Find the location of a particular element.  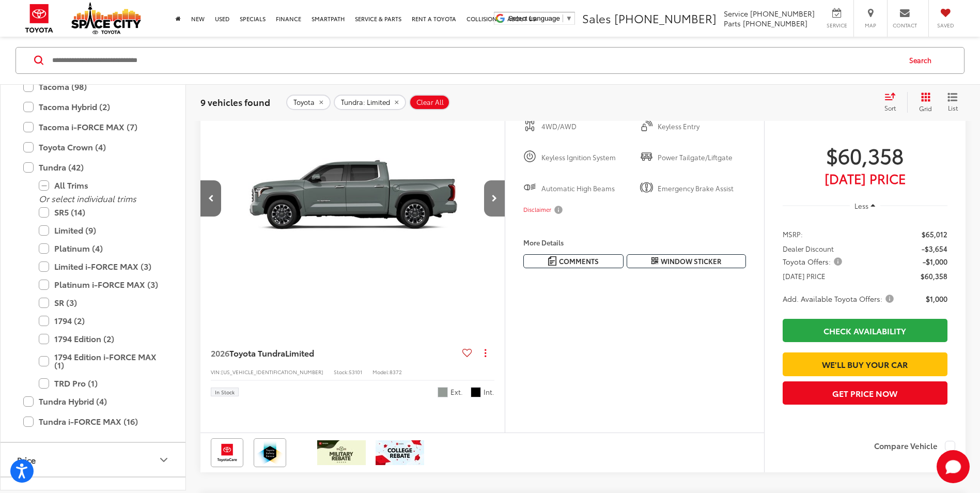

label: Tundra Hybrid (4) is located at coordinates (93, 401).